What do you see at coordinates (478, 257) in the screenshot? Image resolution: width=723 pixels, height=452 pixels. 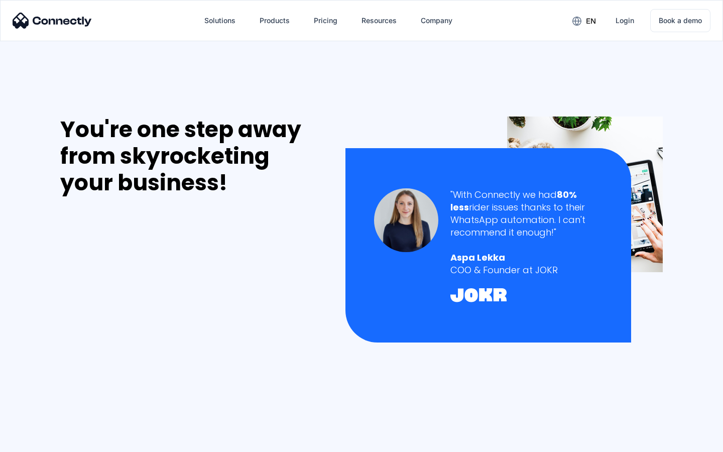 I see `strong: Aspa Lekka` at bounding box center [478, 257].